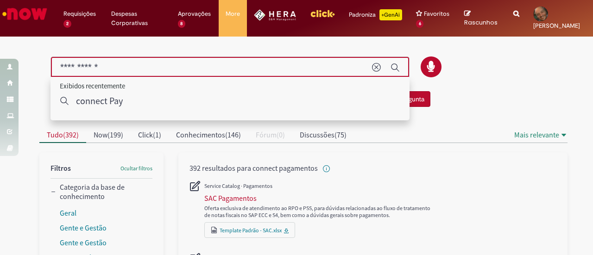 This screenshot has height=255, width=593. Describe the element at coordinates (233, 14) in the screenshot. I see `span: More` at that location.